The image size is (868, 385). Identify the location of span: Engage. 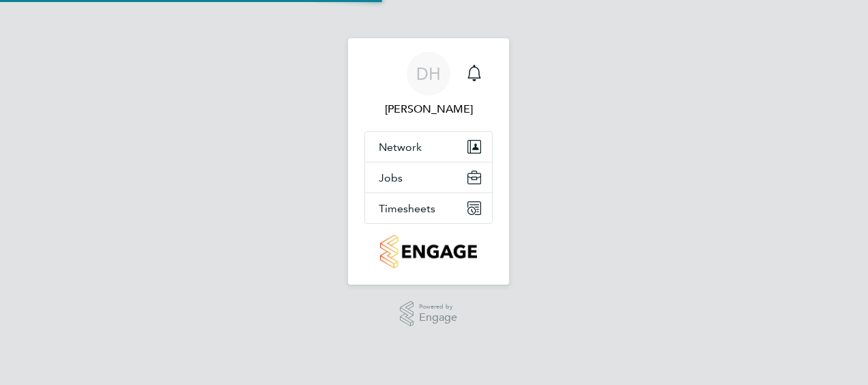
(438, 317).